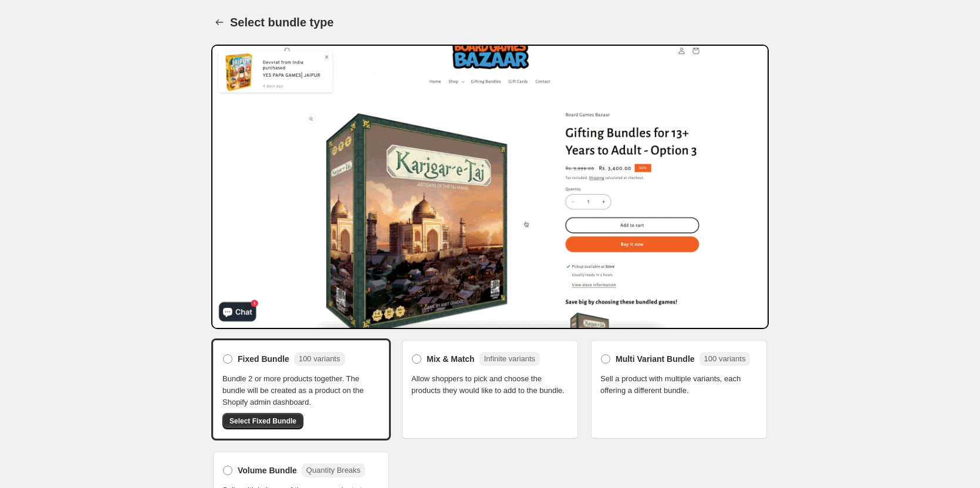 The height and width of the screenshot is (488, 980). What do you see at coordinates (301, 391) in the screenshot?
I see `span: Bundle 2 or more products together. The bundle will be created as a product on the Shopify admin ...` at bounding box center [301, 391].